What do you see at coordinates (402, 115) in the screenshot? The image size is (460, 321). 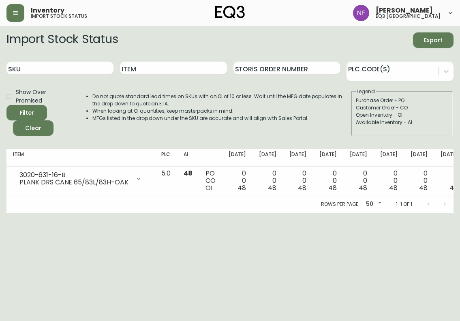 I see `div: Open Inventory - OI` at bounding box center [402, 115].